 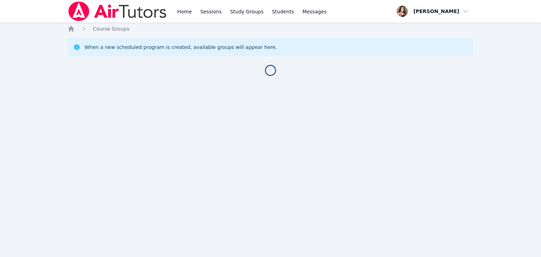 What do you see at coordinates (117, 11) in the screenshot?
I see `img: Air Tutors` at bounding box center [117, 11].